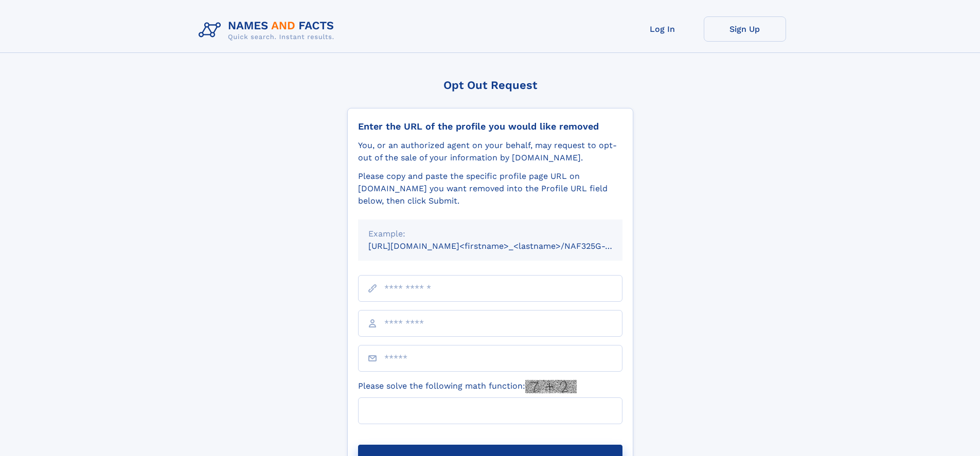 This screenshot has width=980, height=456. I want to click on div: You, or an authorized agent on your behalf, may request to opt-out of the sale of your informatio..., so click(490, 151).